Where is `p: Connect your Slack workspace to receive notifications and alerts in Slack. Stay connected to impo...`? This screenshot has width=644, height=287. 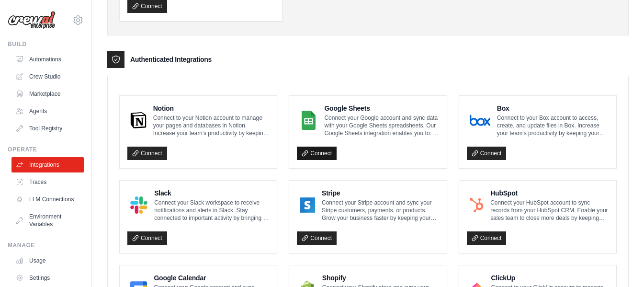 p: Connect your Slack workspace to receive notifications and alerts in Slack. Stay connected to impo... is located at coordinates (212, 210).